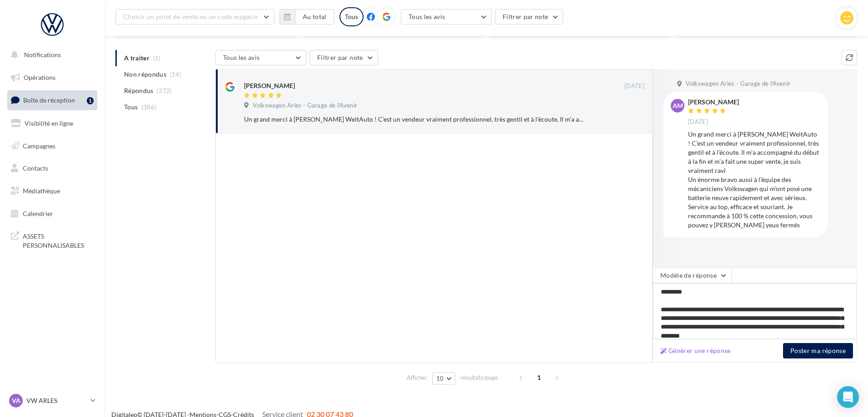  I want to click on a: Visibilité en ligne, so click(52, 123).